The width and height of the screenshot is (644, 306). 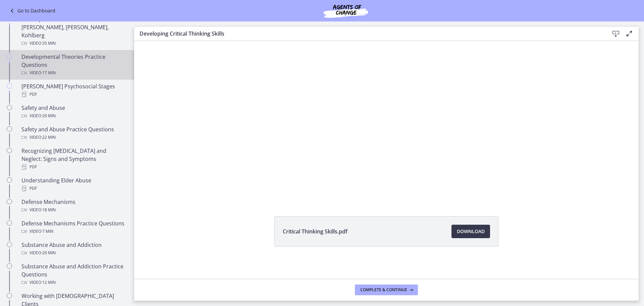 I want to click on span: Complete & continue, so click(x=384, y=290).